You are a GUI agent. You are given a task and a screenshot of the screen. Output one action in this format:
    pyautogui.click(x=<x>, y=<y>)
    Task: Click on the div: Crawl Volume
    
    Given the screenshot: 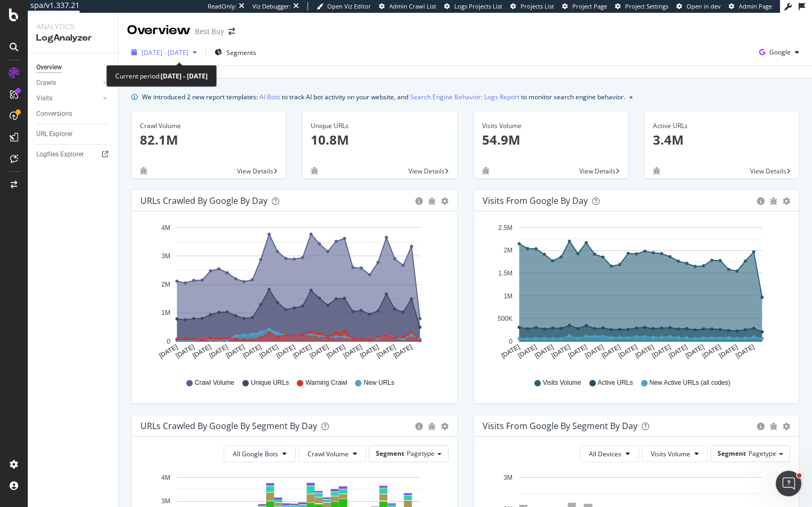 What is the action you would take?
    pyautogui.click(x=208, y=126)
    